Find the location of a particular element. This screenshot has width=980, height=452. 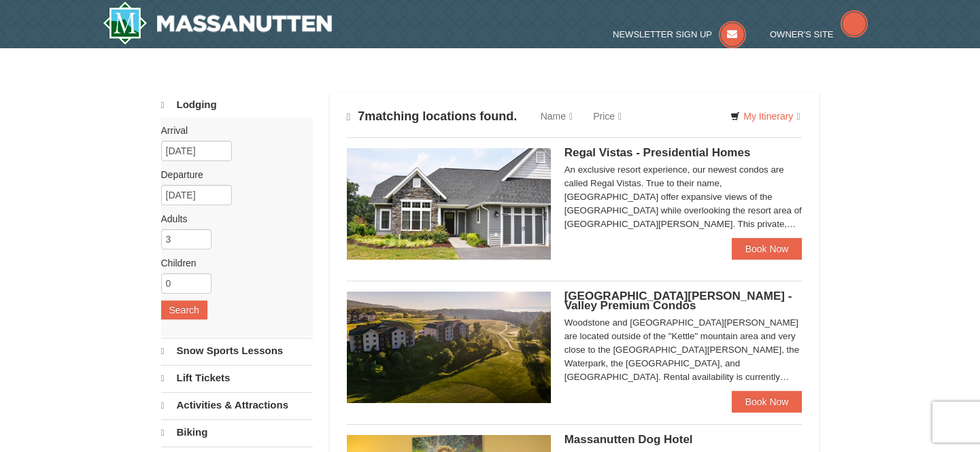

label: Adults is located at coordinates (232, 219).